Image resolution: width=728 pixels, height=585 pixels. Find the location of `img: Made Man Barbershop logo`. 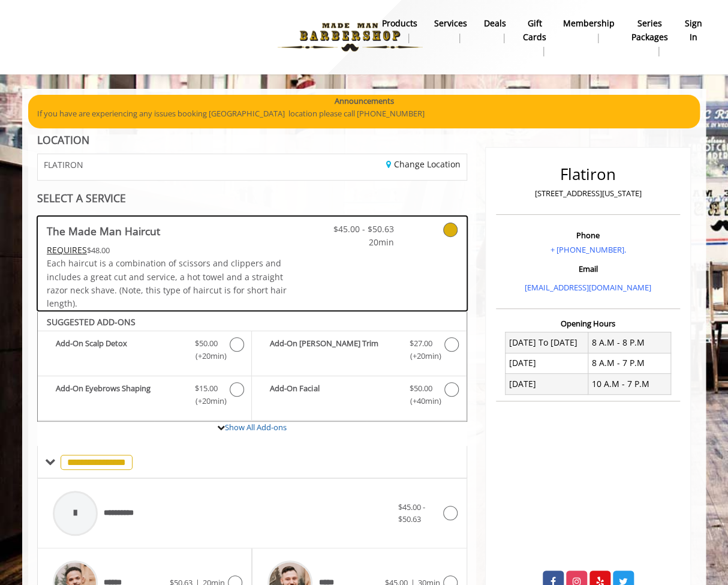

img: Made Man Barbershop logo is located at coordinates (349, 37).